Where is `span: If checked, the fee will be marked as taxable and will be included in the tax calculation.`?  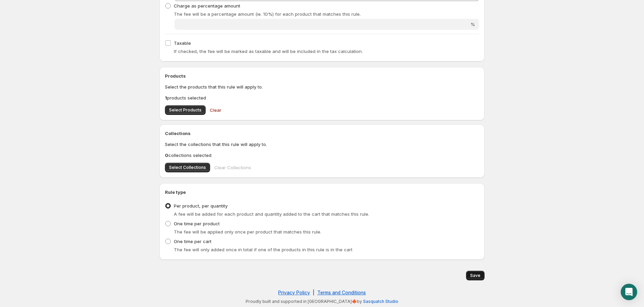 span: If checked, the fee will be marked as taxable and will be included in the tax calculation. is located at coordinates (268, 51).